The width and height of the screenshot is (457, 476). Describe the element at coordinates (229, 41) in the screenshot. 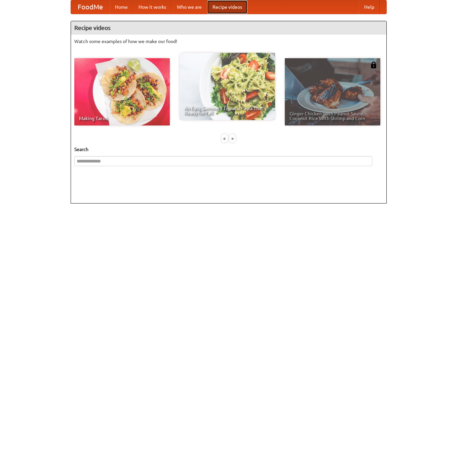

I see `p: Watch some examples of how we make our food!` at that location.